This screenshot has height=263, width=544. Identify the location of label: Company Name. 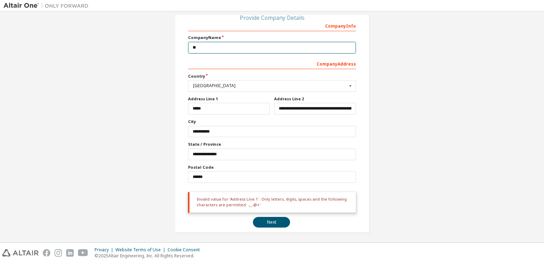
(272, 38).